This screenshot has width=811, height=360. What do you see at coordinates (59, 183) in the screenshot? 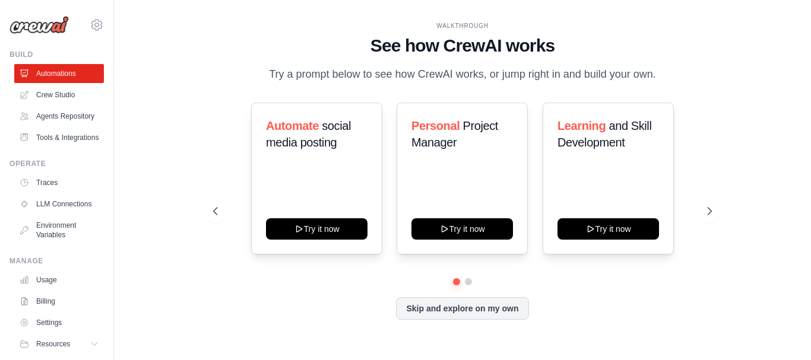
I see `a: Traces` at bounding box center [59, 183].